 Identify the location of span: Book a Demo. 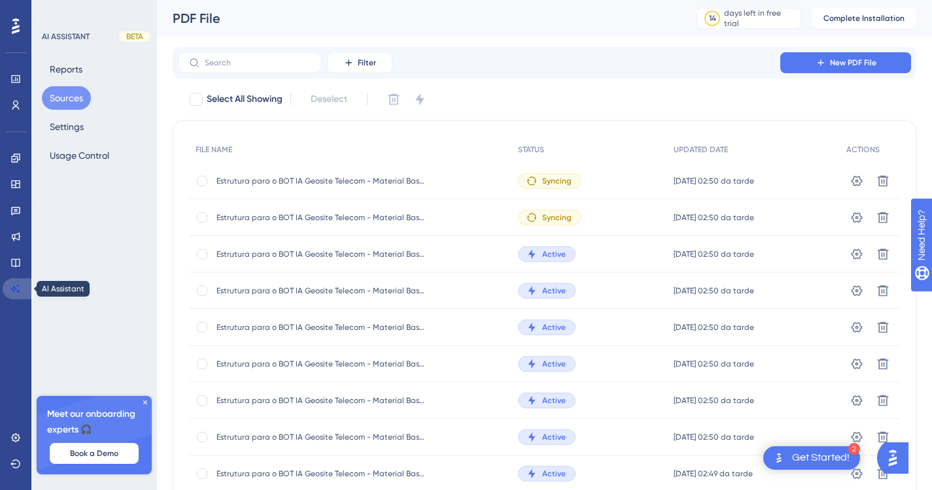
(94, 454).